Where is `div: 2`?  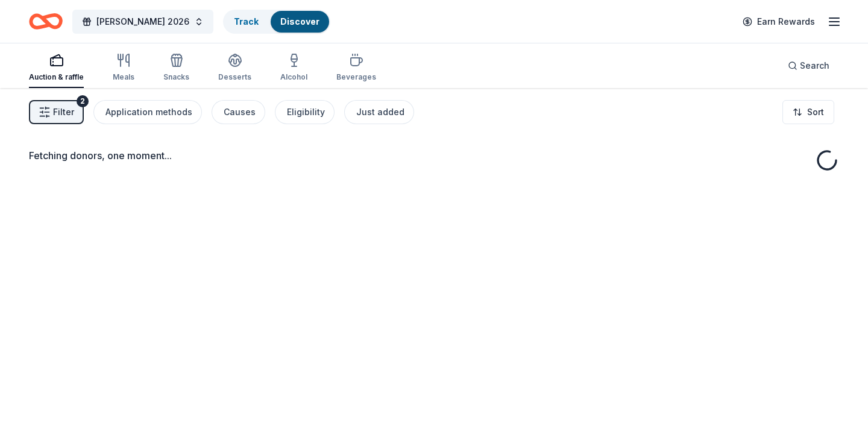
div: 2 is located at coordinates (83, 101).